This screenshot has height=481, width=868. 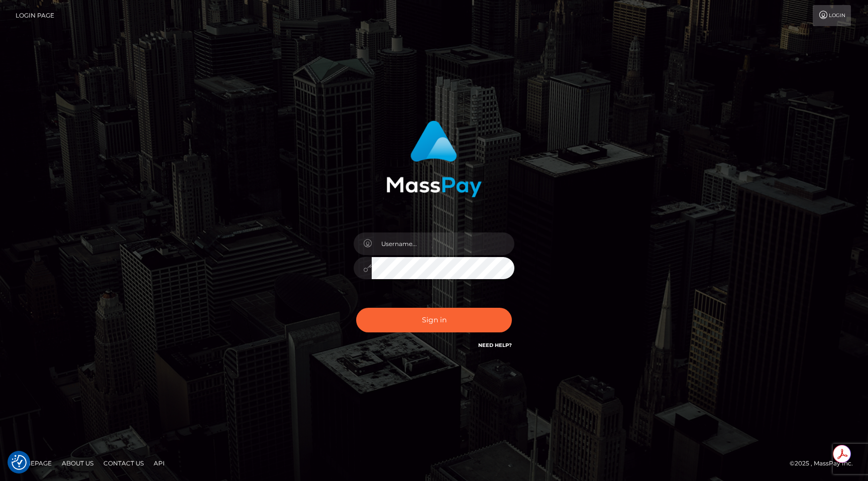 I want to click on img: MassPay Login, so click(x=434, y=158).